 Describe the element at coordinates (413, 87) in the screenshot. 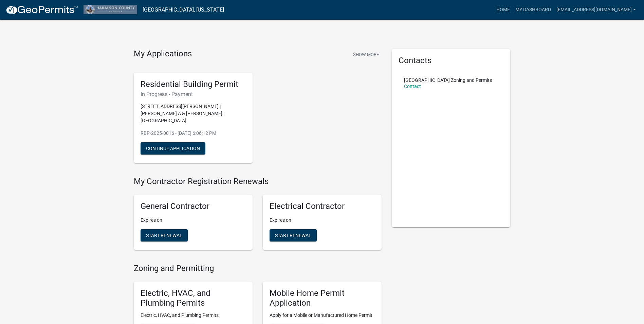

I see `a: Contact` at that location.